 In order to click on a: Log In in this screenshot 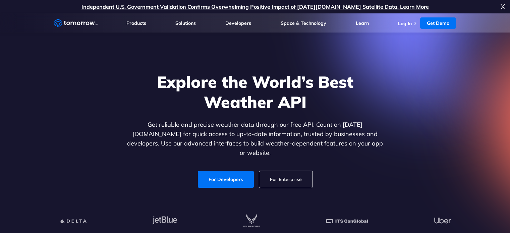, I will do `click(405, 23)`.